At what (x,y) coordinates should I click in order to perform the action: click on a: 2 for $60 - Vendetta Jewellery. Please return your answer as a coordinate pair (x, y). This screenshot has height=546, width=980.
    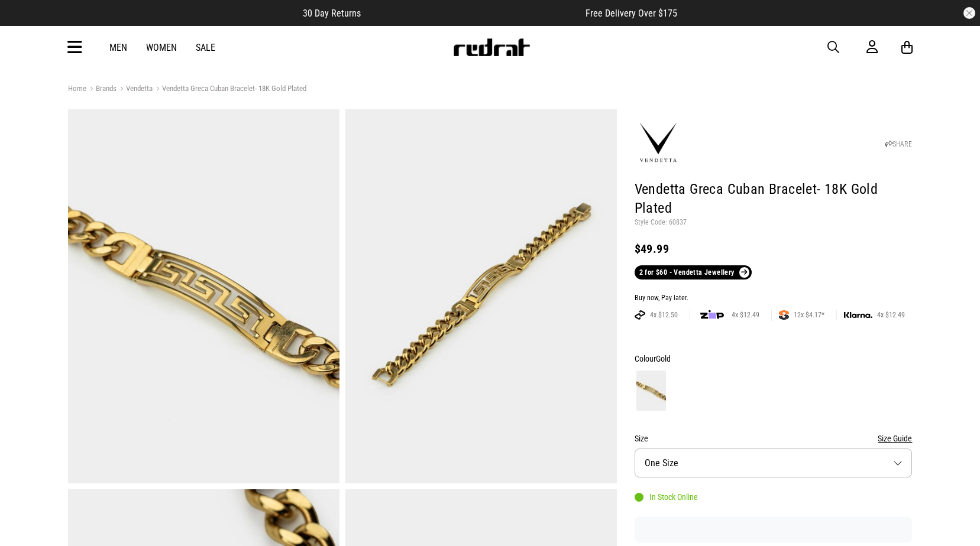
    Looking at the image, I should click on (693, 273).